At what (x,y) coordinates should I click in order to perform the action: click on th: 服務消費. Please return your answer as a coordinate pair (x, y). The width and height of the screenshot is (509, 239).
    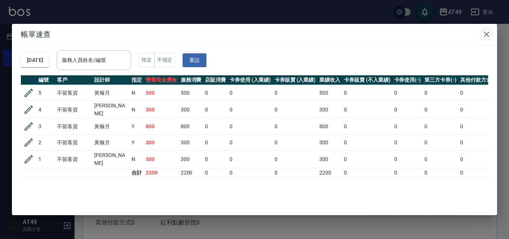
    Looking at the image, I should click on (191, 80).